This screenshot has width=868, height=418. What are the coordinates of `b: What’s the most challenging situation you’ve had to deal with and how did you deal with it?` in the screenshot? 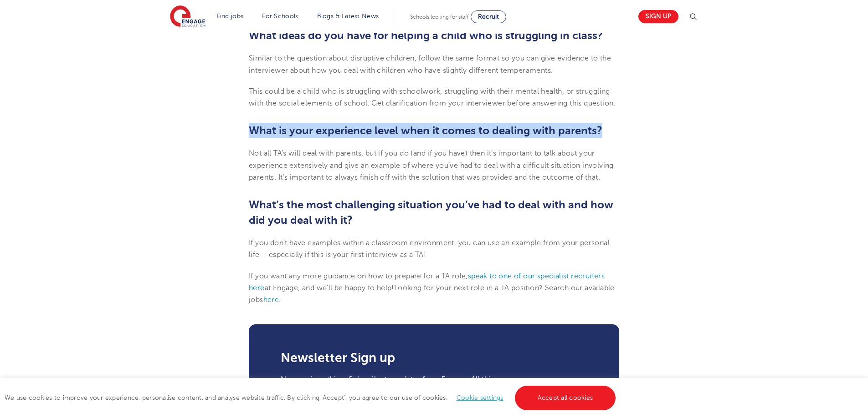 It's located at (431, 213).